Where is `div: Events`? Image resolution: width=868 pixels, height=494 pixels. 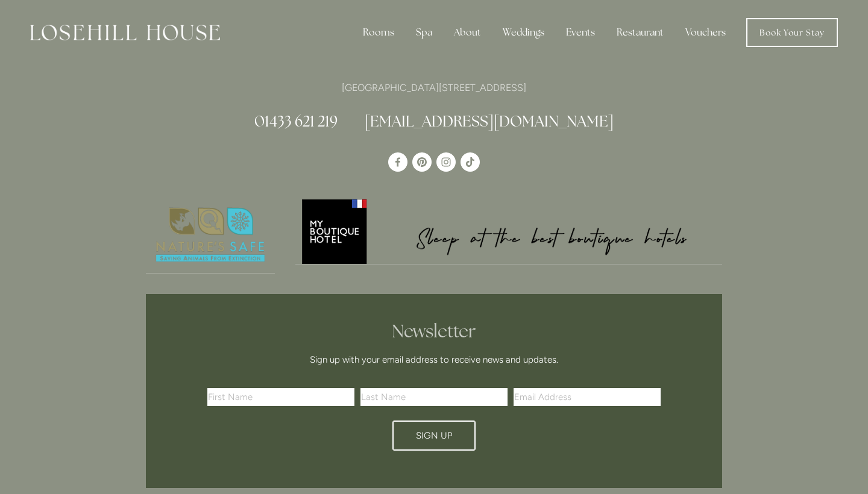 div: Events is located at coordinates (581, 33).